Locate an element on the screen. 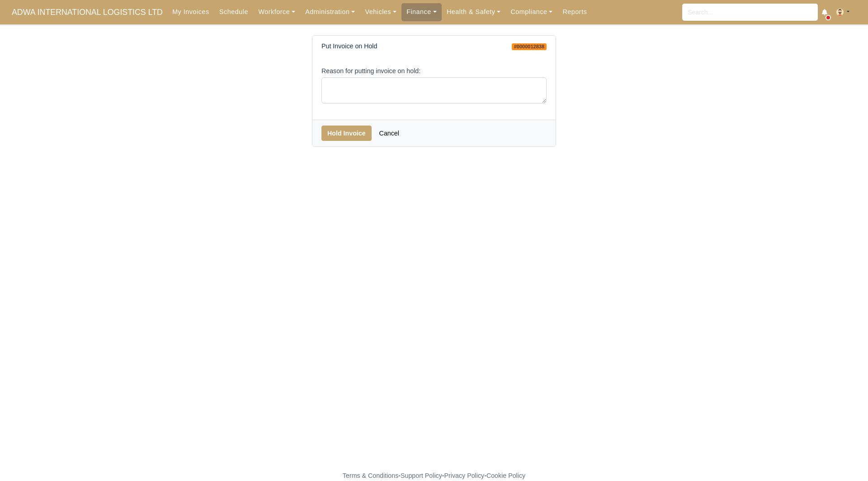  label: Reason for putting invoice on hold: is located at coordinates (370, 71).